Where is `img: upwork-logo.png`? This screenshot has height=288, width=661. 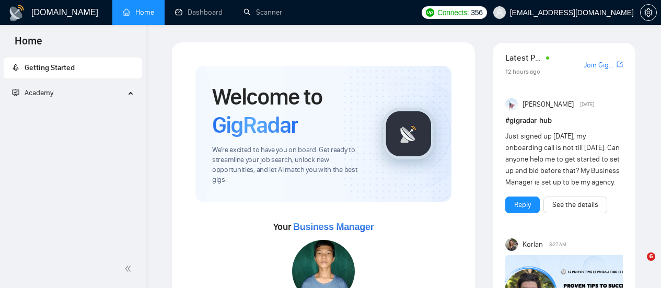 img: upwork-logo.png is located at coordinates (430, 13).